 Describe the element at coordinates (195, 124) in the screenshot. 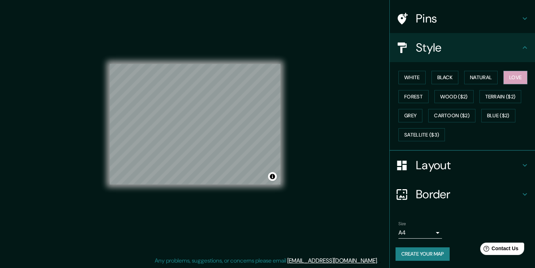

I see `canvas: Map` at that location.